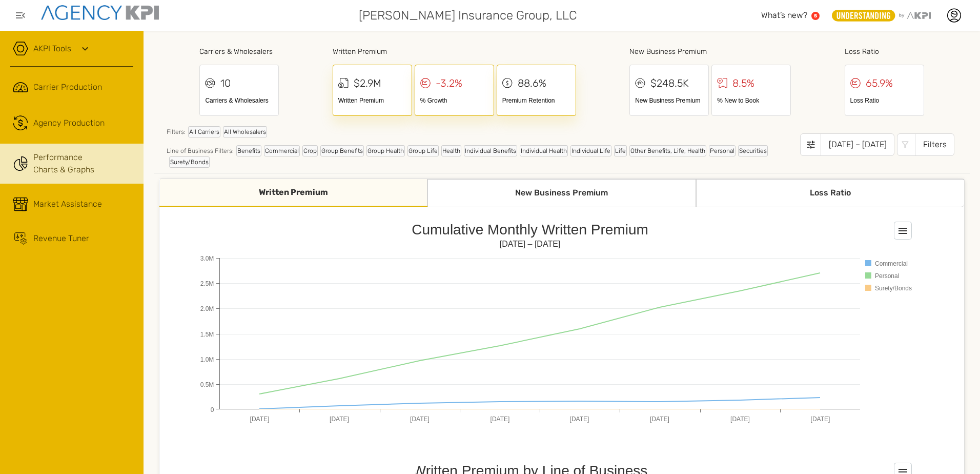 The width and height of the screenshot is (980, 474). Describe the element at coordinates (454, 100) in the screenshot. I see `div: % Growth` at that location.